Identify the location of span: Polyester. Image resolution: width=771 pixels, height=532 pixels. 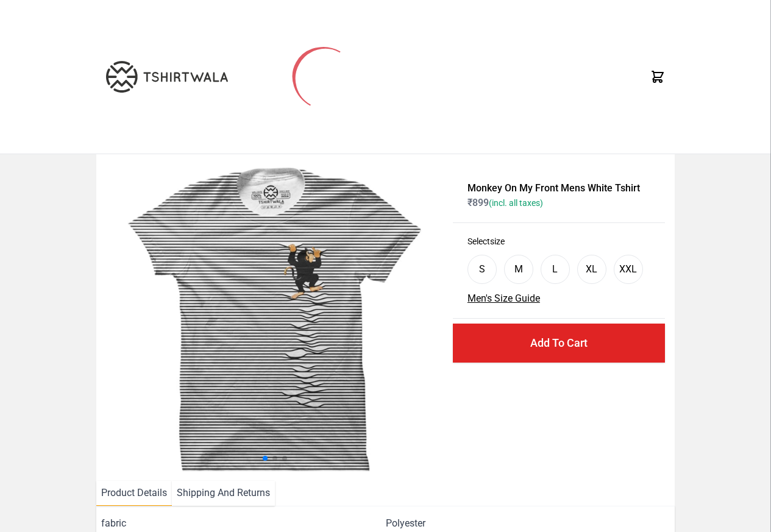
(405, 523).